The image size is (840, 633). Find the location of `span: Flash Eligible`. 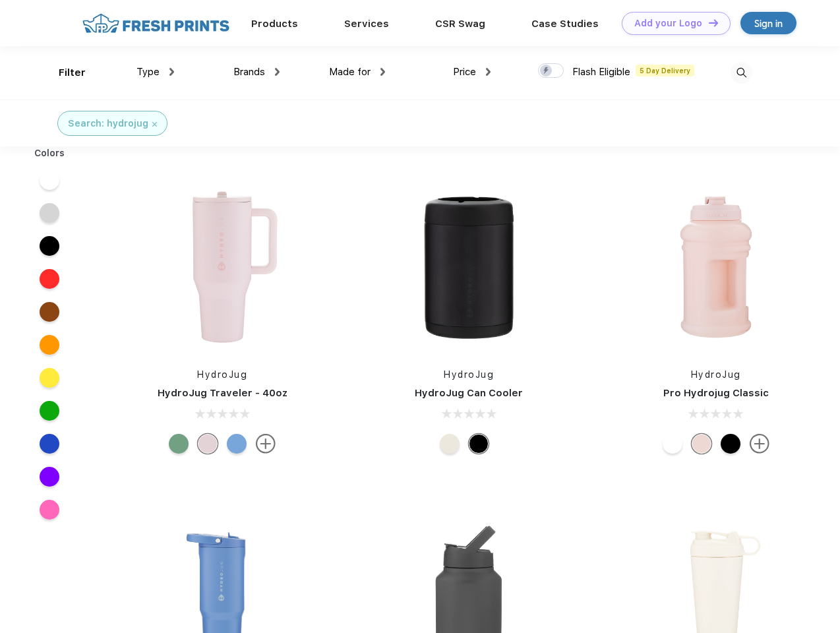

span: Flash Eligible is located at coordinates (601, 72).